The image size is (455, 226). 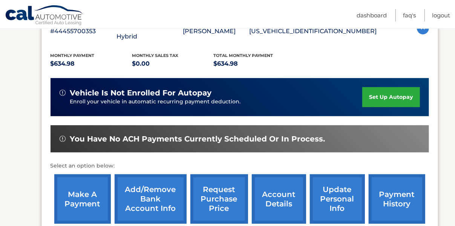 I want to click on span: You have no ACH payments currently scheduled or in process., so click(x=197, y=139).